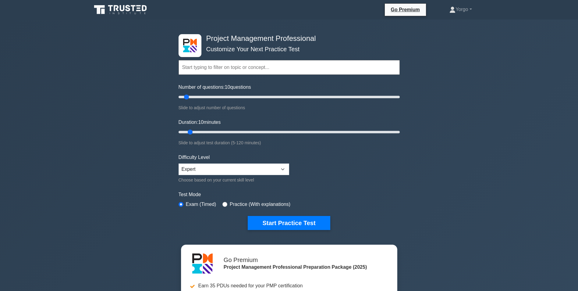 This screenshot has height=291, width=578. What do you see at coordinates (234, 180) in the screenshot?
I see `div: Choose based on your current skill level` at bounding box center [234, 180].